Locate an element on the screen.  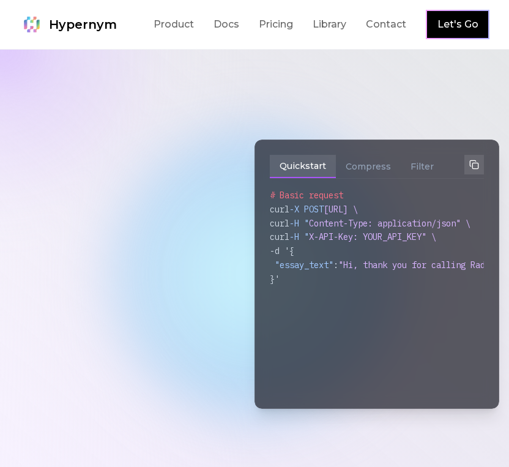
a: Library is located at coordinates (329, 24).